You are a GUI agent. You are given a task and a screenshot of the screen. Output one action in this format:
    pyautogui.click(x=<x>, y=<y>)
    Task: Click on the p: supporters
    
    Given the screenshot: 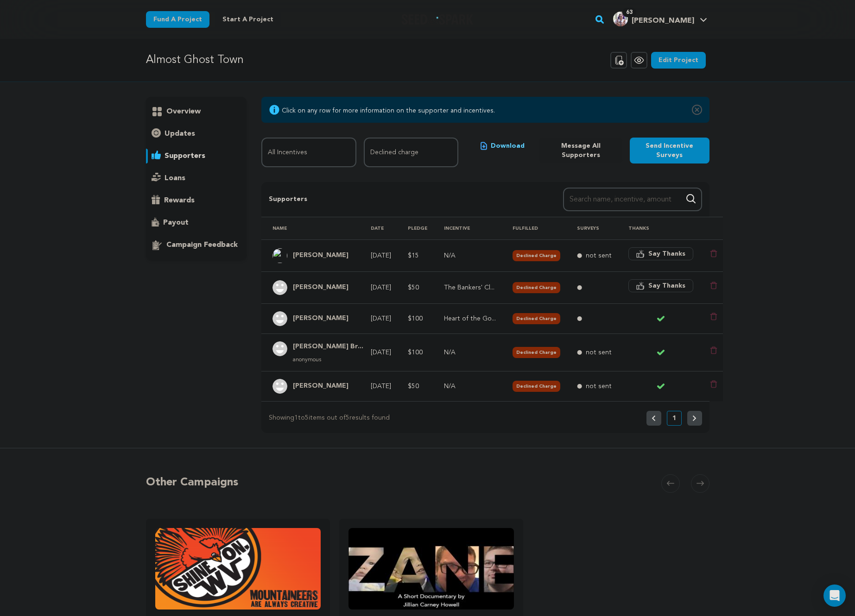 What is the action you would take?
    pyautogui.click(x=185, y=156)
    